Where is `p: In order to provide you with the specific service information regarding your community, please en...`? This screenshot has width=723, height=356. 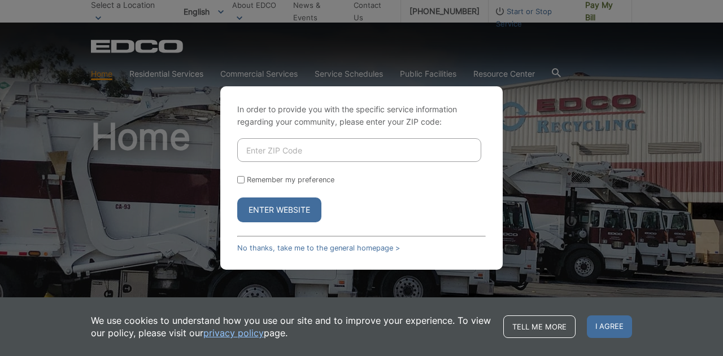 p: In order to provide you with the specific service information regarding your community, please en... is located at coordinates (362, 116).